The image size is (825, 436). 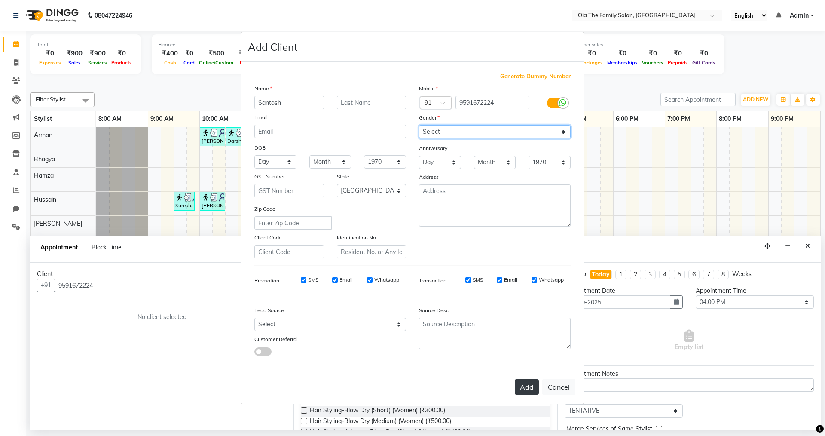 I want to click on input: Last Name, so click(x=372, y=102).